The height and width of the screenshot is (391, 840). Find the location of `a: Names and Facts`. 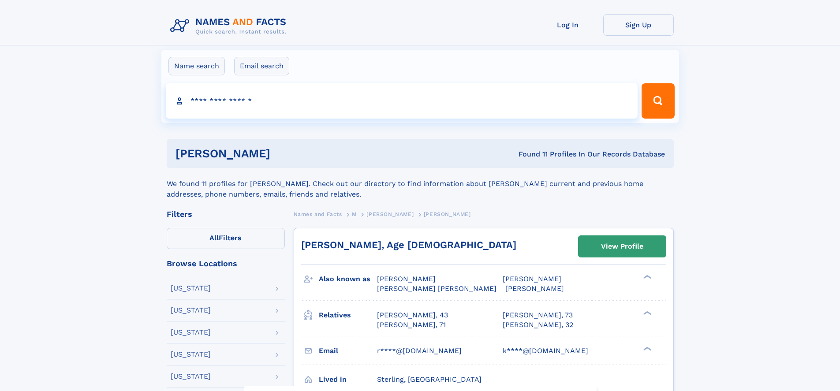

a: Names and Facts is located at coordinates (318, 214).